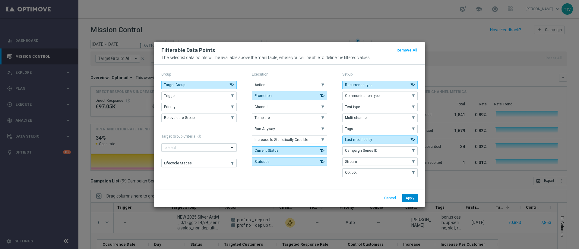 The height and width of the screenshot is (249, 579). Describe the element at coordinates (380, 85) in the screenshot. I see `button: Recurrence type` at that location.